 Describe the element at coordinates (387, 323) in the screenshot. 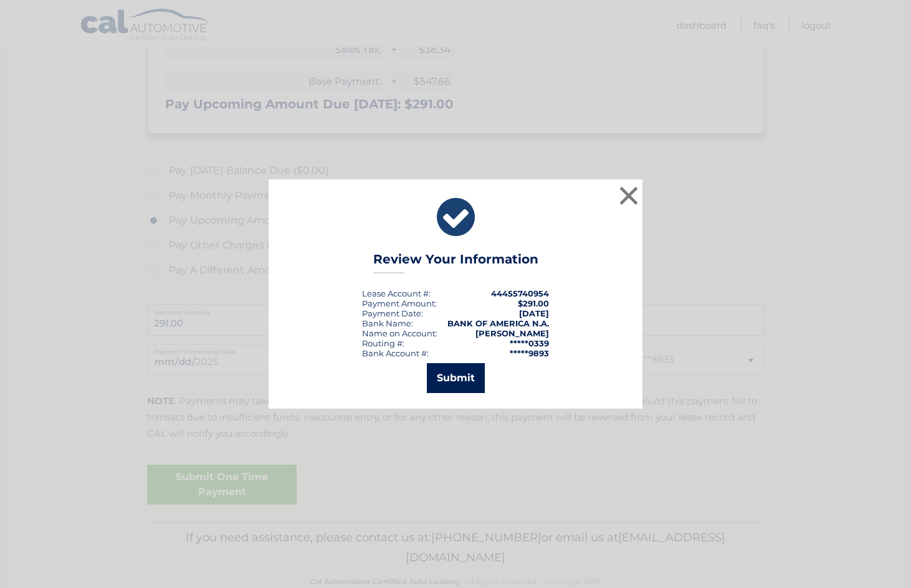

I see `div: Bank Name:` at that location.